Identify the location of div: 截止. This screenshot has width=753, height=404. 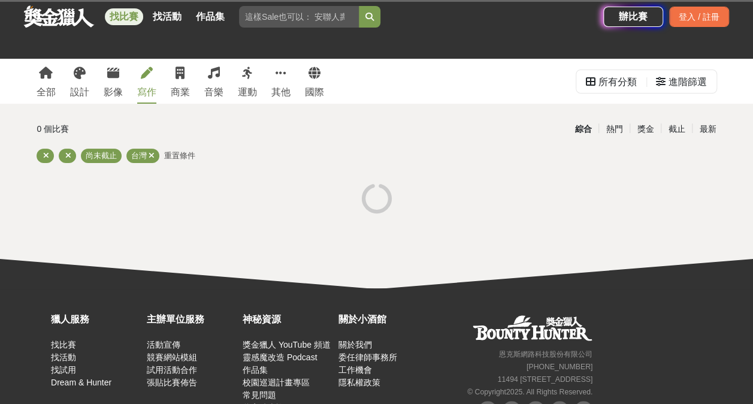
(676, 129).